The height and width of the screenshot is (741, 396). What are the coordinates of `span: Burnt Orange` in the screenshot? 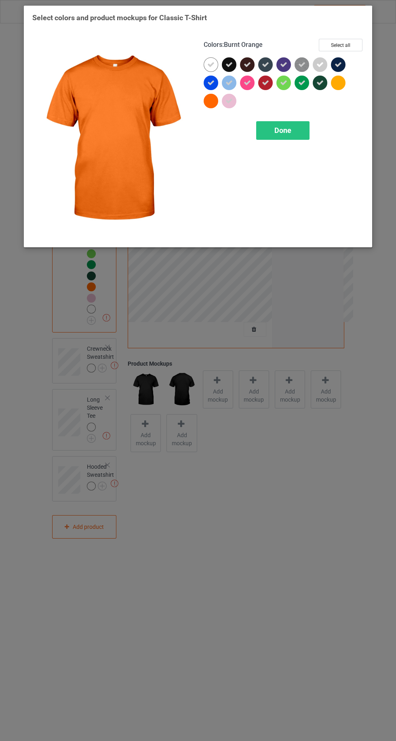 It's located at (243, 44).